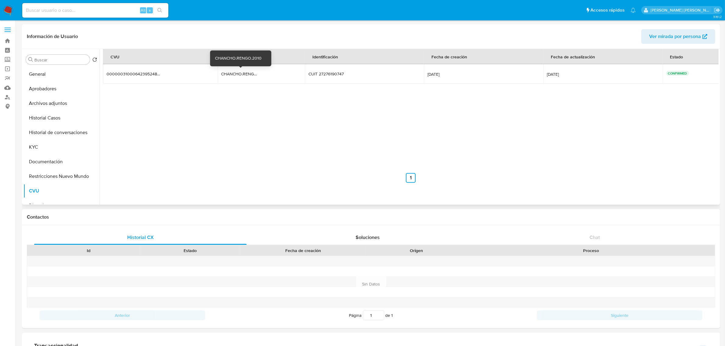 The height and width of the screenshot is (346, 725). Describe the element at coordinates (140, 237) in the screenshot. I see `span: Historial CX` at that location.